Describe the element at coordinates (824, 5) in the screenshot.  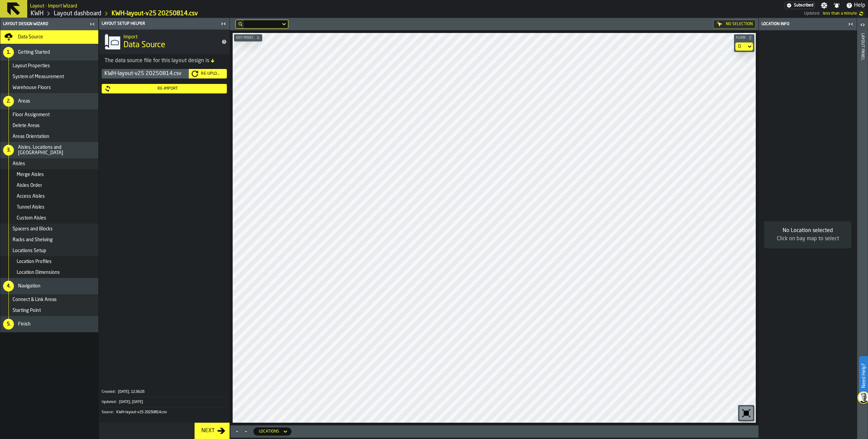
I see `label: button-toggle-Settings` at that location.